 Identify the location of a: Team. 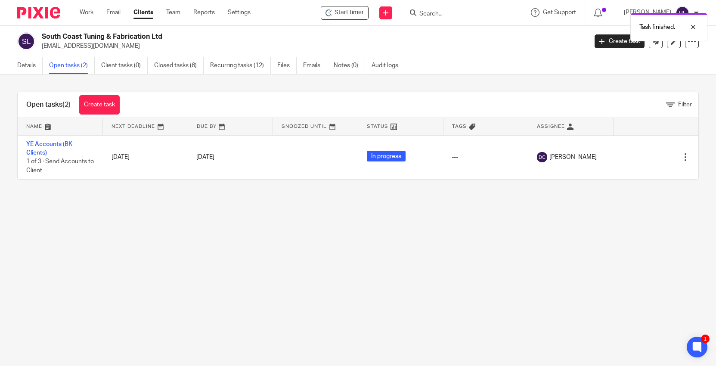
(173, 12).